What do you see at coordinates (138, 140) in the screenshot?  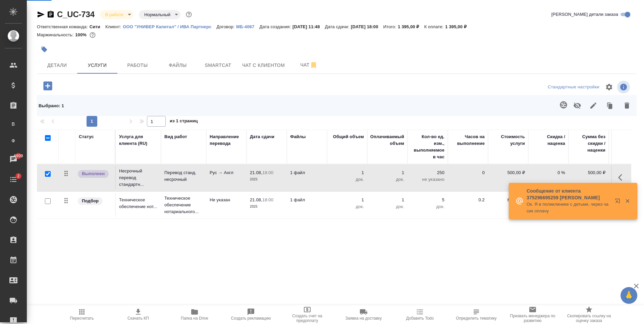 I see `div: Услуга для клиента (RU)` at bounding box center [138, 140].